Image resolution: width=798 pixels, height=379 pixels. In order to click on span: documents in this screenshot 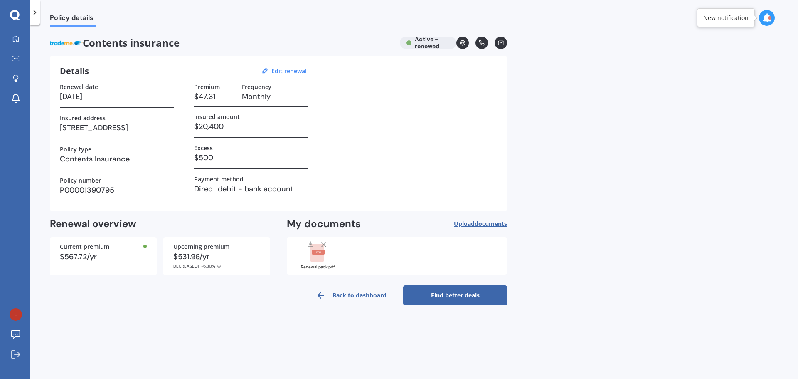, I will do `click(491, 223)`.